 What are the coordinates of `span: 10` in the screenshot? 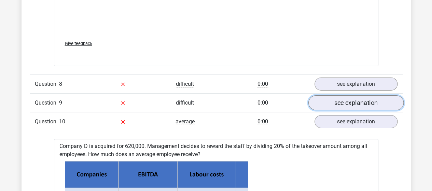 It's located at (62, 121).